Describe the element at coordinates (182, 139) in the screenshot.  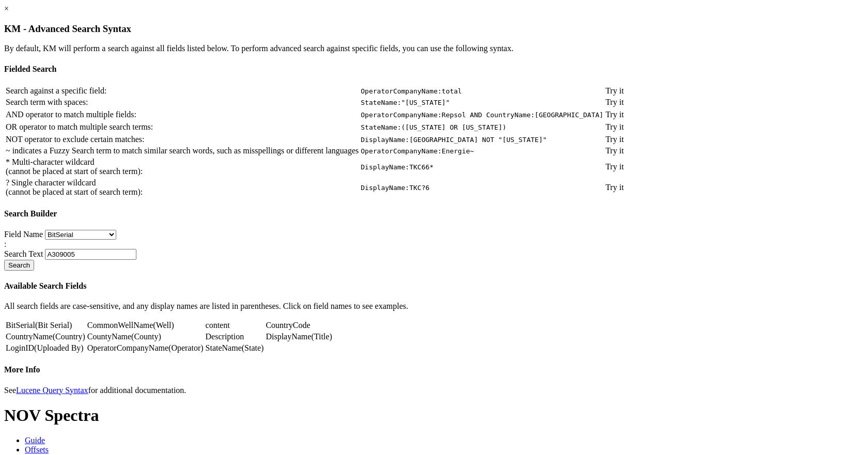
I see `td: NOT operator to exclude certain matches:` at that location.